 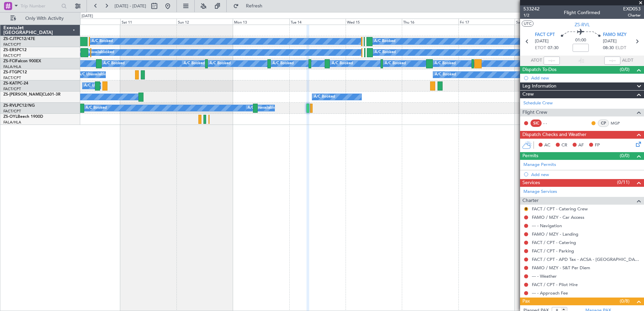 What do you see at coordinates (261, 22) in the screenshot?
I see `div: Mon 13` at bounding box center [261, 22].